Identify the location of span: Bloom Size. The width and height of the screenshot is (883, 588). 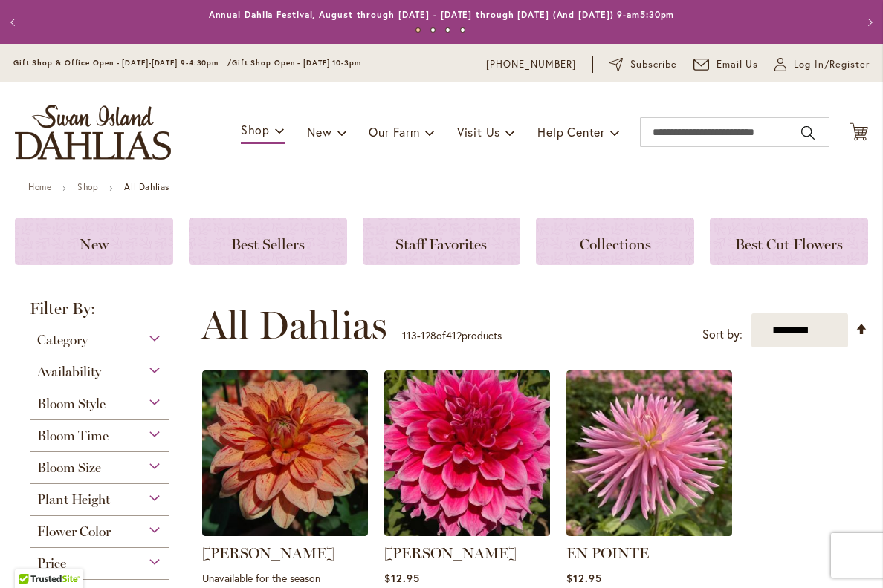
(69, 468).